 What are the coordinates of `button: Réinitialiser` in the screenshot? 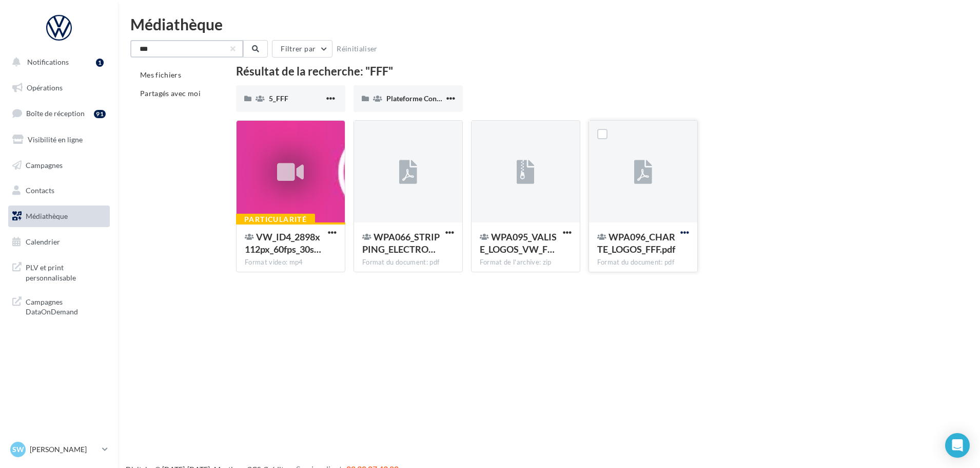 It's located at (357, 49).